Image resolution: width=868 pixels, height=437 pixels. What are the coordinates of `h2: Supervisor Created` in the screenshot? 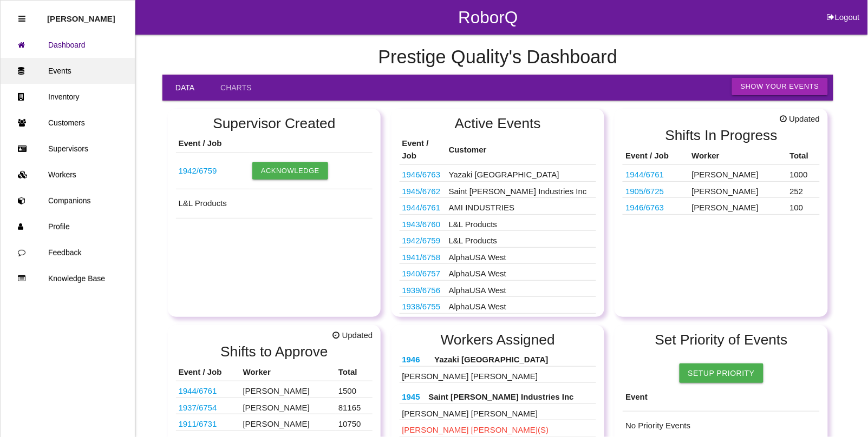 It's located at (274, 124).